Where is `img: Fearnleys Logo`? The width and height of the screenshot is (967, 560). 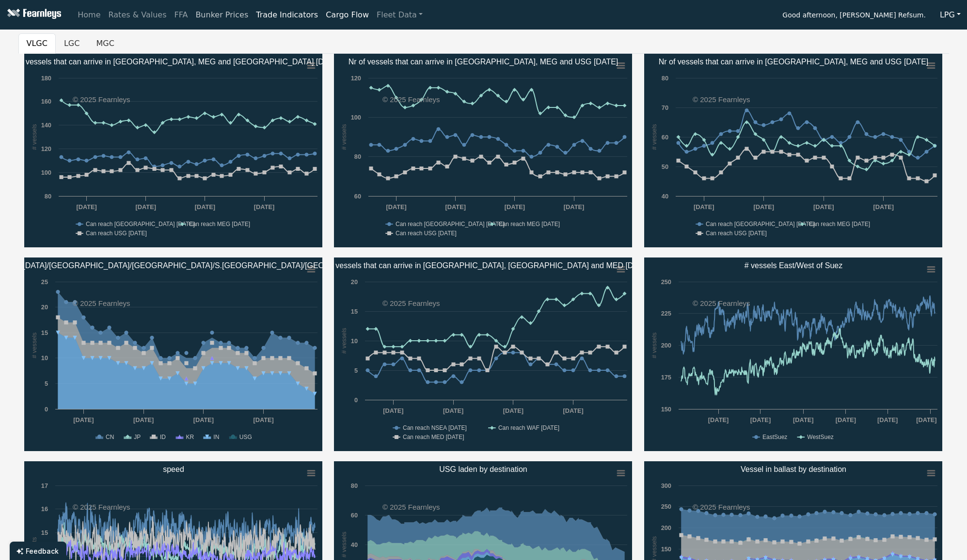 img: Fearnleys Logo is located at coordinates (33, 14).